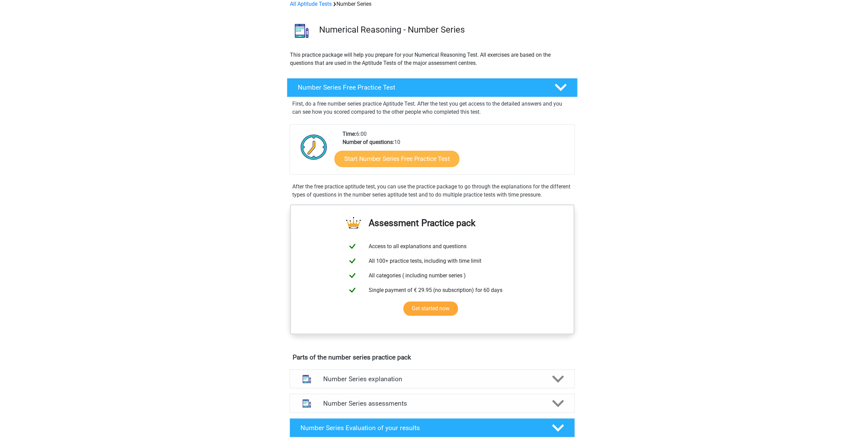 The width and height of the screenshot is (864, 443). Describe the element at coordinates (306, 403) in the screenshot. I see `img: number series assessments` at that location.